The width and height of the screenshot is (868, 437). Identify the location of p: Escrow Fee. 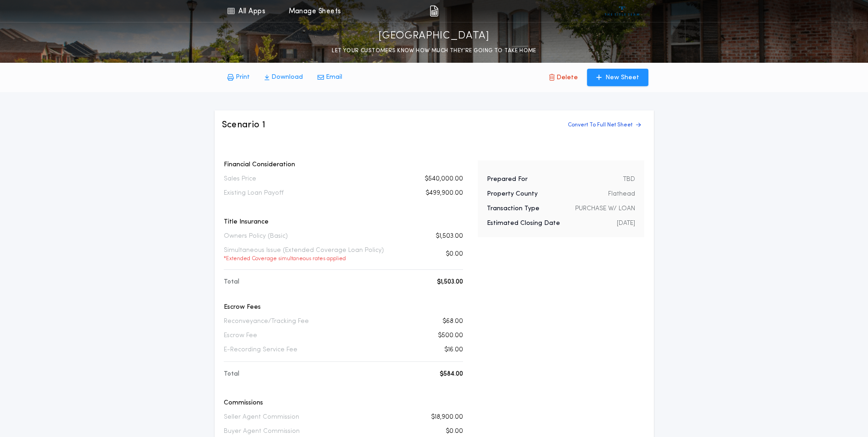
(240, 336).